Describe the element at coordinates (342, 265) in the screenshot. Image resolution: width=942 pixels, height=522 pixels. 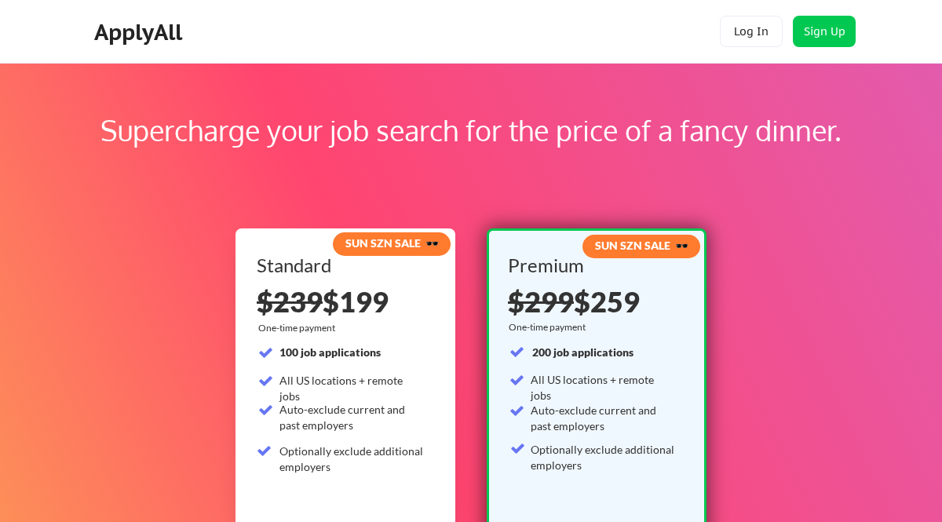
I see `div: Standard` at that location.